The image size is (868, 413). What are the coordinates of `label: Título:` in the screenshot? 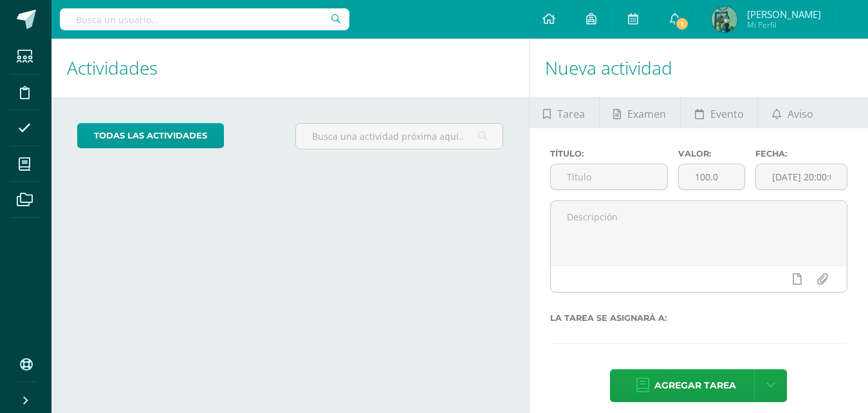 It's located at (609, 153).